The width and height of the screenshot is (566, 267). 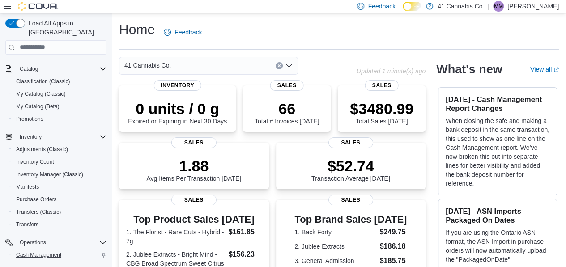 I want to click on dd: $249.75, so click(x=393, y=232).